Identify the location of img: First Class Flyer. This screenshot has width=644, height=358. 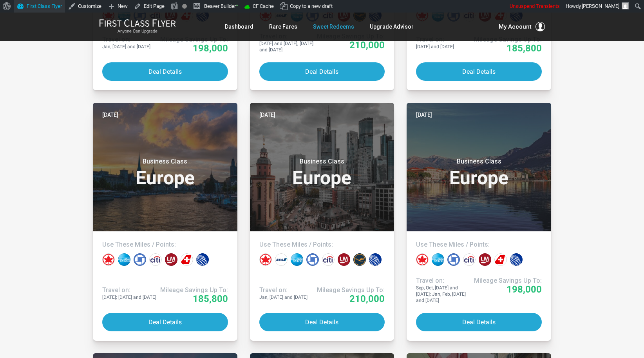
(137, 22).